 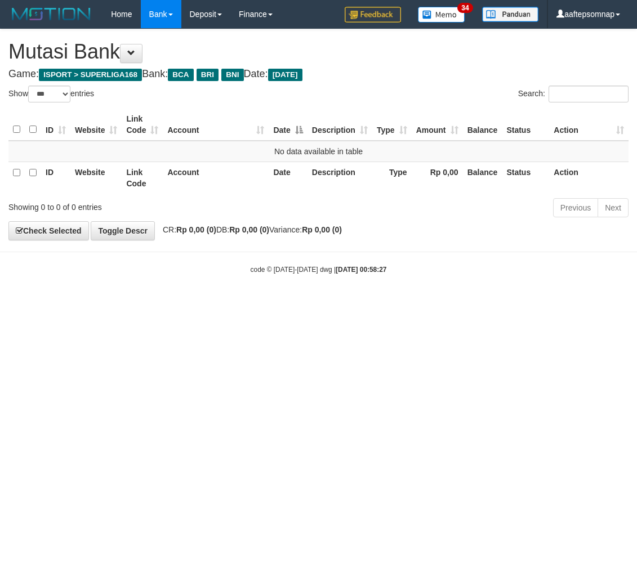 What do you see at coordinates (132, 205) in the screenshot?
I see `div: Showing 0 to 0 of 0 entries` at bounding box center [132, 205].